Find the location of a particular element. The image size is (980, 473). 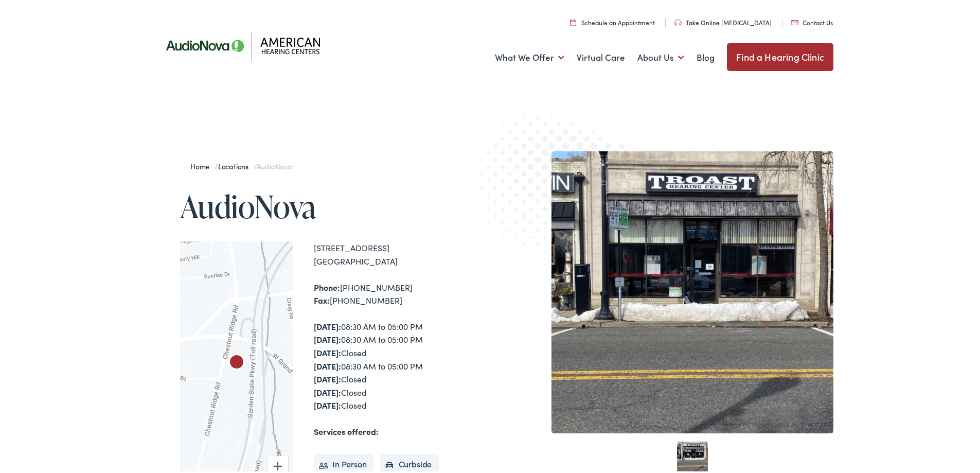

strong: Phone: is located at coordinates (327, 285).